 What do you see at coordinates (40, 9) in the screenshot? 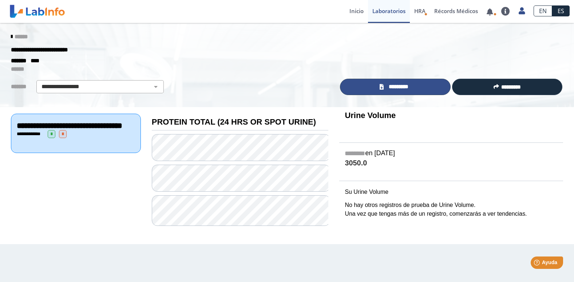
I see `span: Ayuda` at bounding box center [40, 9].